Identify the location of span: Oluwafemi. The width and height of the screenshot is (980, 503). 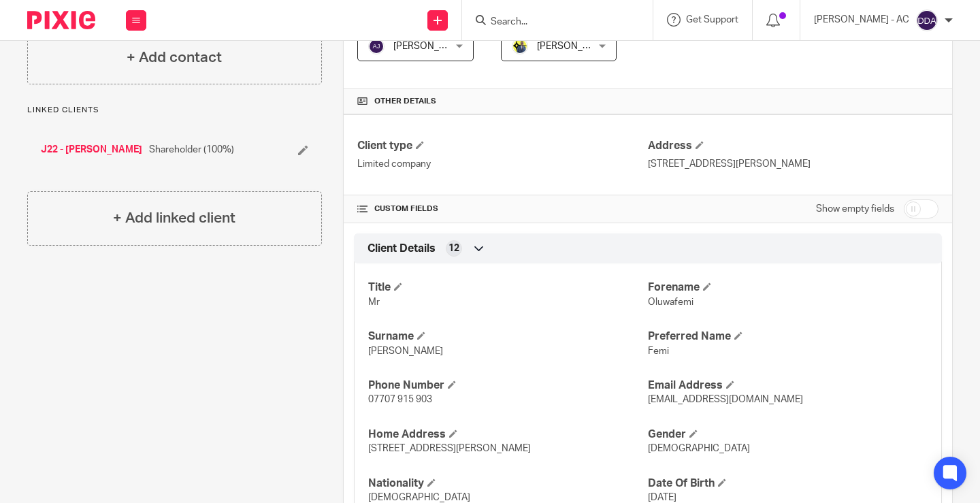
(670, 302).